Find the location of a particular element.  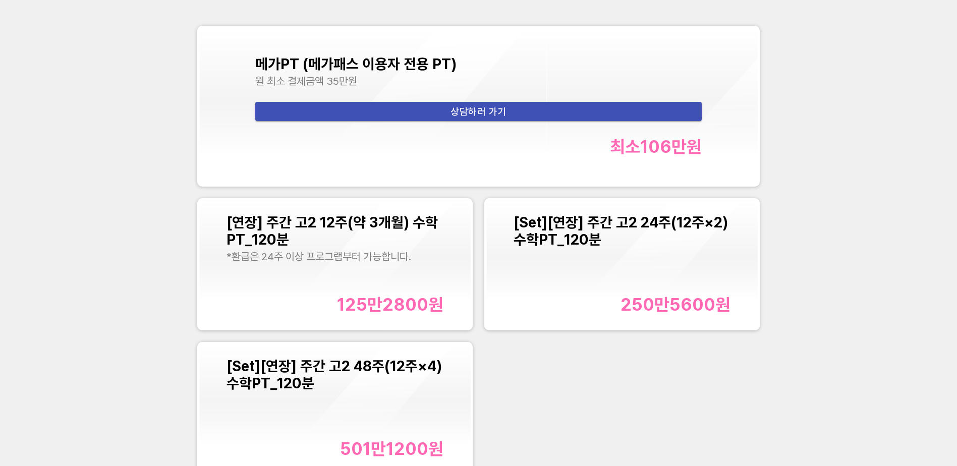

span: [Set][연장] 주간 고2 24주(12주×2) 수학PT_120분 is located at coordinates (620, 231).